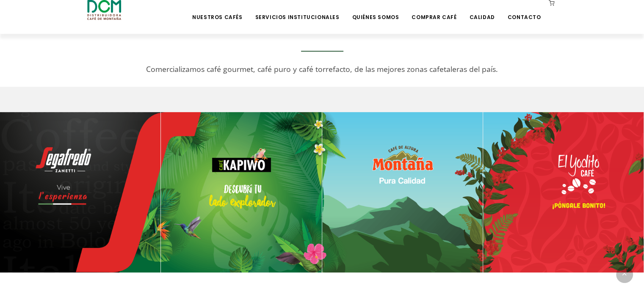 Image resolution: width=644 pixels, height=294 pixels. Describe the element at coordinates (402, 192) in the screenshot. I see `img: DCM-WEB-HOME-MARCAS-481X481-03-min.png` at that location.